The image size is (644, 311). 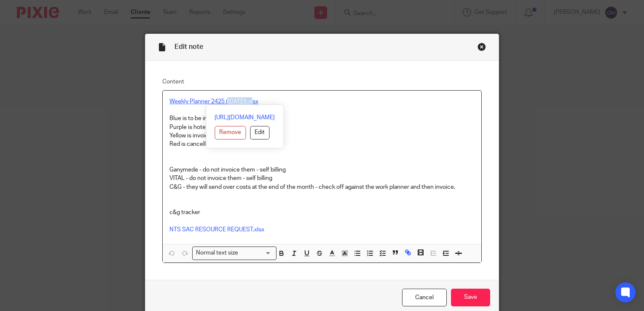 What do you see at coordinates (481, 47) in the screenshot?
I see `div: Close this dialog window` at bounding box center [481, 47].